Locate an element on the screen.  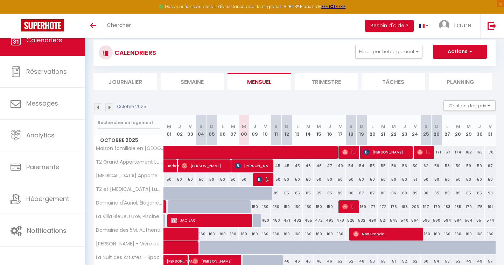
div: 564 is located at coordinates (468, 220).